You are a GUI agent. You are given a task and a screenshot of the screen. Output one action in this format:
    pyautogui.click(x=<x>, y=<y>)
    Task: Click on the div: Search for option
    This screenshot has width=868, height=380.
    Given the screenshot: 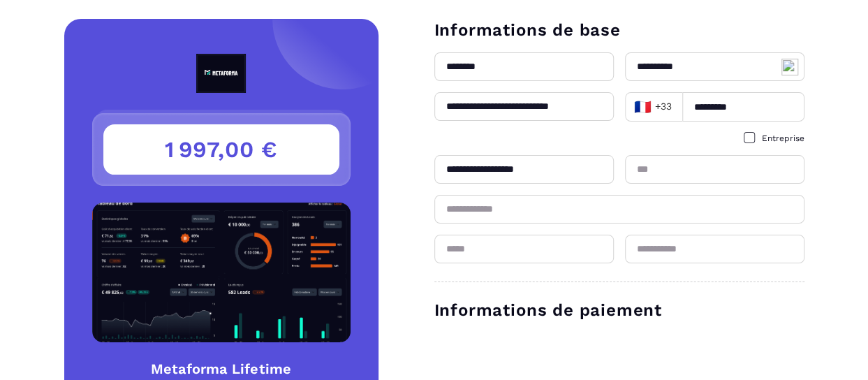 What is the action you would take?
    pyautogui.click(x=653, y=107)
    